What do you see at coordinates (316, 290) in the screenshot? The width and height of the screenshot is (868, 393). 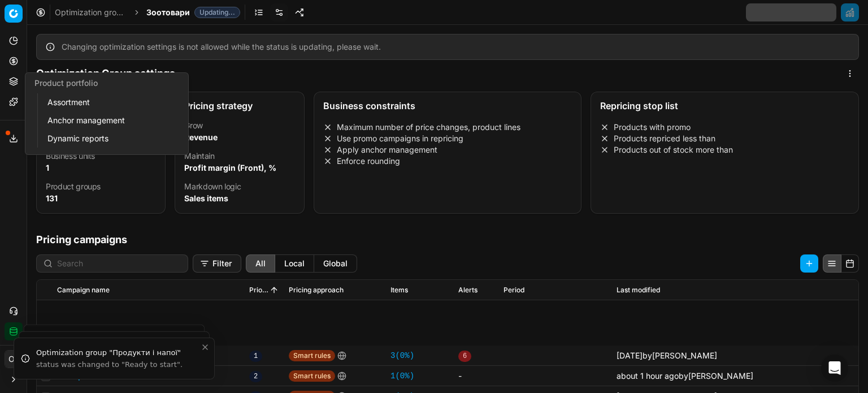 I see `span: Pricing approach` at bounding box center [316, 290].